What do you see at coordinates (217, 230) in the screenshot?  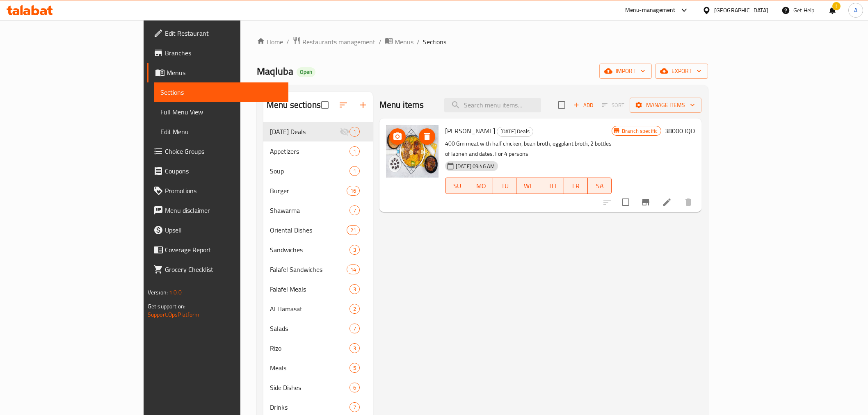 I see `a: Upsell` at bounding box center [217, 230].